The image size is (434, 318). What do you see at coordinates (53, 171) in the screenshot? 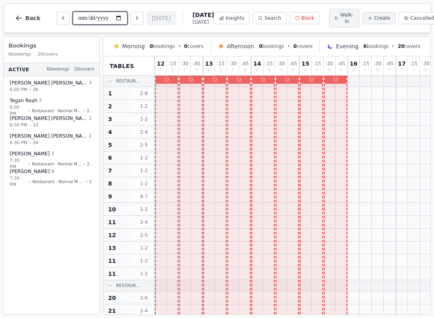
I see `span: 8` at bounding box center [53, 171].